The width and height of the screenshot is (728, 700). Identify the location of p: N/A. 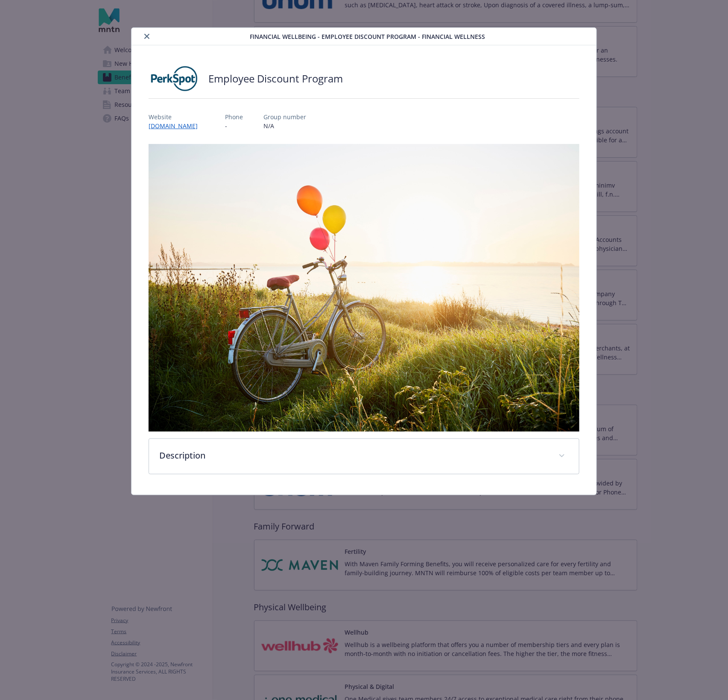
(285, 125).